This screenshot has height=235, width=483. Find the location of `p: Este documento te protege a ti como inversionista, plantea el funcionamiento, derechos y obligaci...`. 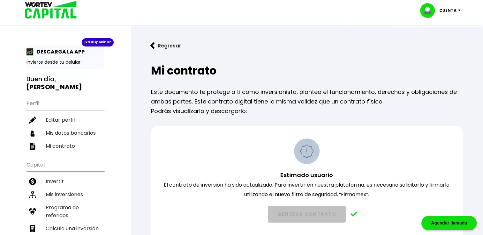

p: Este documento te protege a ti como inversionista, plantea el funcionamiento, derechos y obligaci... is located at coordinates (307, 97).